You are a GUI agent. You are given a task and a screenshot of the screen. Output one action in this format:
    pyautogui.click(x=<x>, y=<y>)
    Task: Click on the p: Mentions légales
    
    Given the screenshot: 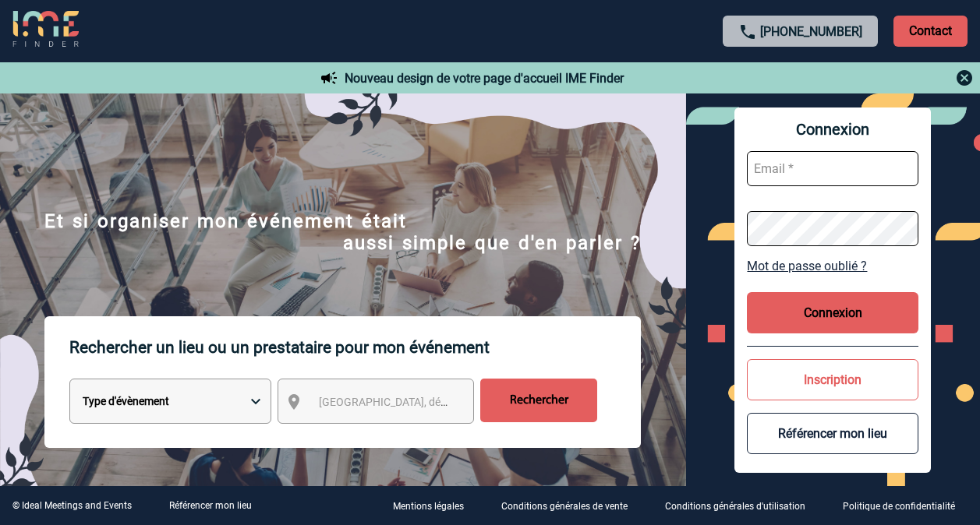 What is the action you would take?
    pyautogui.click(x=428, y=508)
    